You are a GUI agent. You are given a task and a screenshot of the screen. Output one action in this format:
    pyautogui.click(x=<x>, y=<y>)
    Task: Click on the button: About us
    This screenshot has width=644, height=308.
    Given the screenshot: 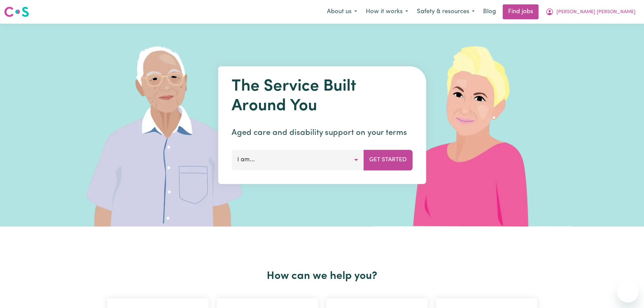 What is the action you would take?
    pyautogui.click(x=342, y=12)
    